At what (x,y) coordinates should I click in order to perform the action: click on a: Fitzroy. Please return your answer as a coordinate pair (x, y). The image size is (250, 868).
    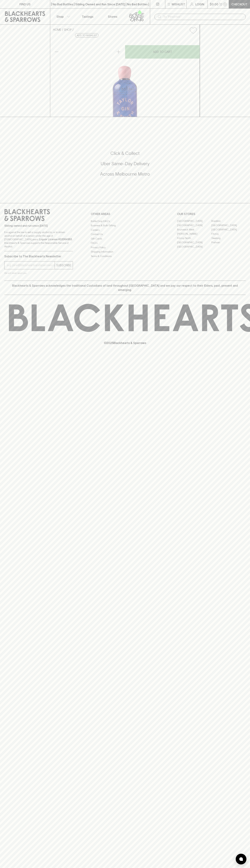
    Looking at the image, I should click on (229, 234).